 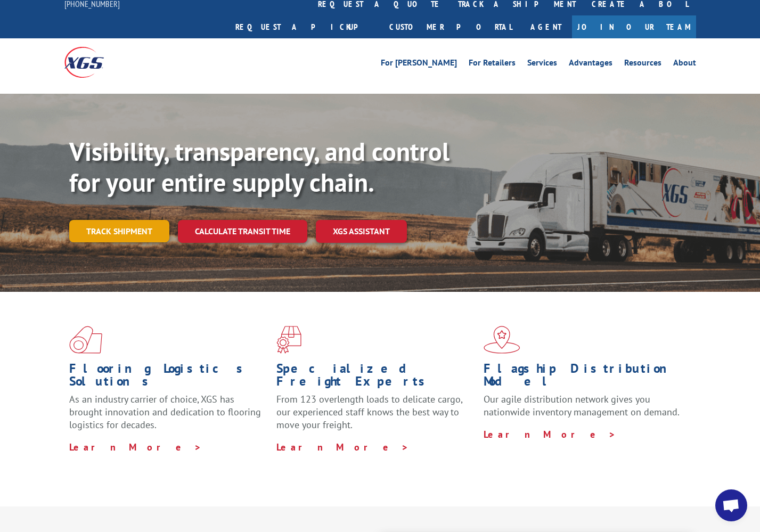 What do you see at coordinates (591, 65) in the screenshot?
I see `a: Advantages` at bounding box center [591, 65].